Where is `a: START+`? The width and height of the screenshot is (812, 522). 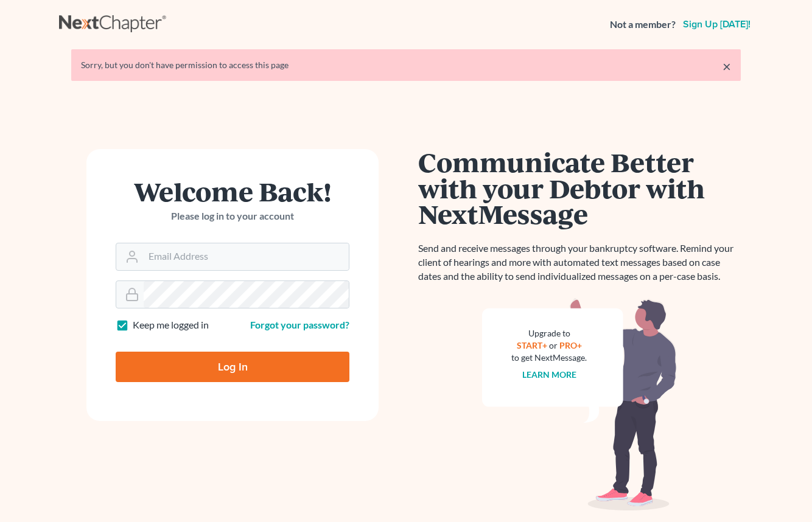 a: START+ is located at coordinates (532, 345).